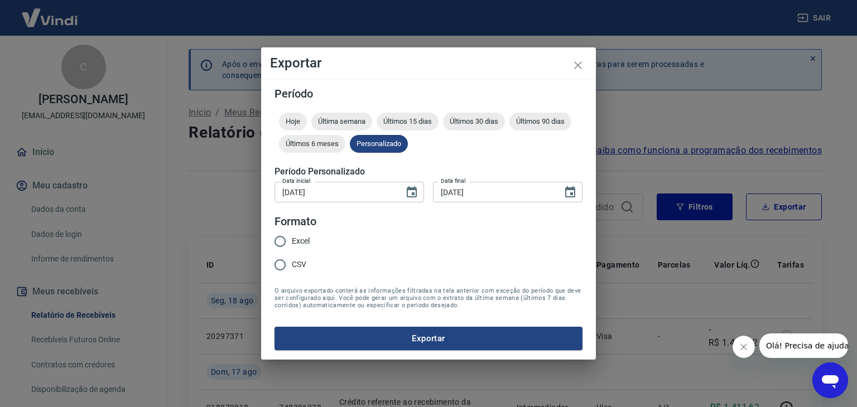 This screenshot has width=857, height=407. I want to click on label: Data final, so click(453, 181).